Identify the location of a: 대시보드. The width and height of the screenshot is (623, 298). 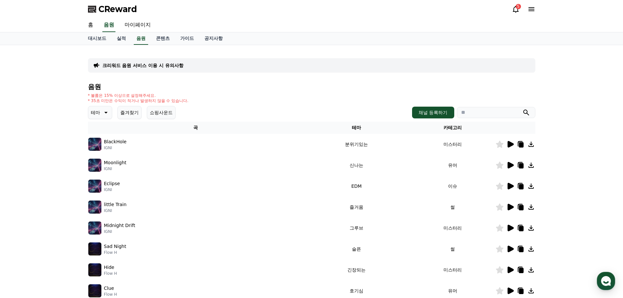
(97, 39).